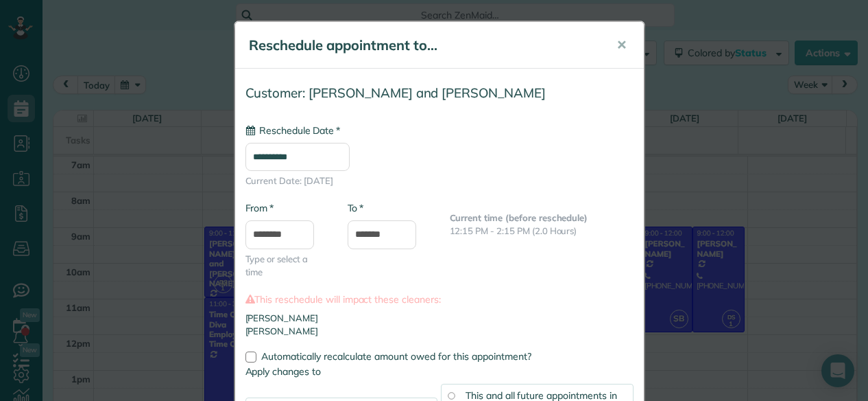 Image resolution: width=868 pixels, height=401 pixels. Describe the element at coordinates (439, 299) in the screenshot. I see `label: This reschedule will impact these cleaners:` at that location.